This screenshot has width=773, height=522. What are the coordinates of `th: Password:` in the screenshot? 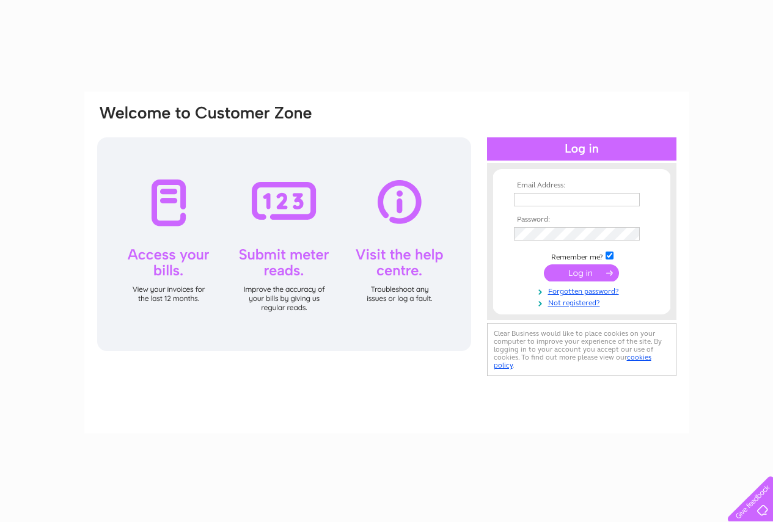 It's located at (581, 220).